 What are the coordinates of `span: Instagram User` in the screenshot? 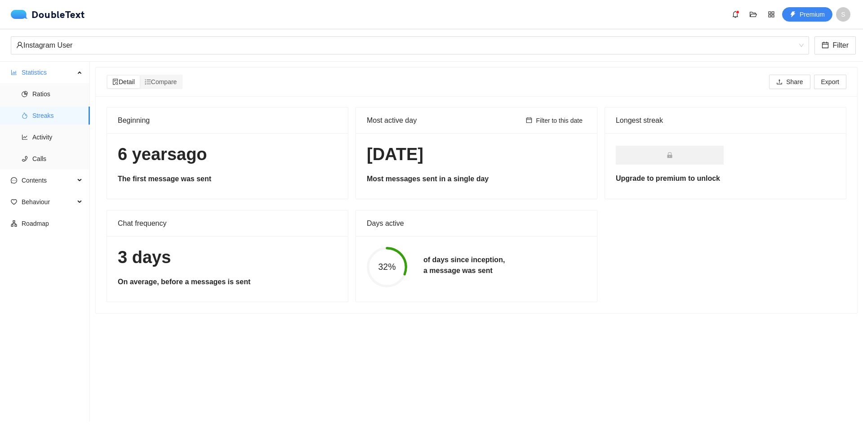 It's located at (410, 45).